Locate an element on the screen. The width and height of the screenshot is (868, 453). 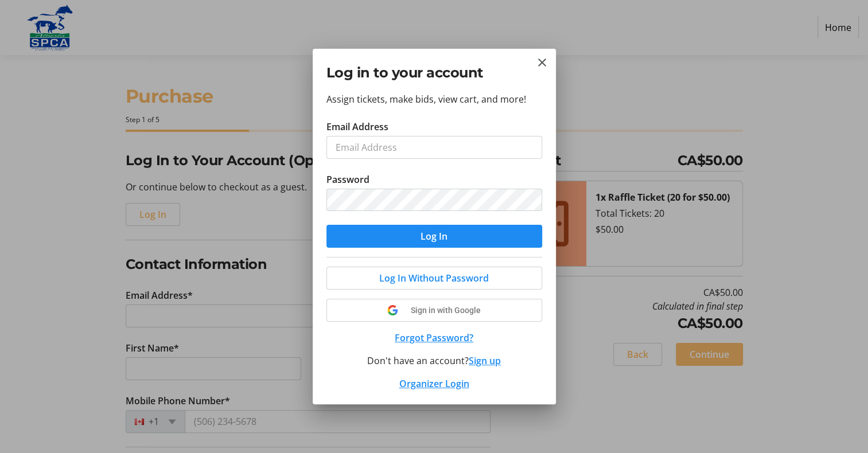
input: Email Address is located at coordinates (434, 147).